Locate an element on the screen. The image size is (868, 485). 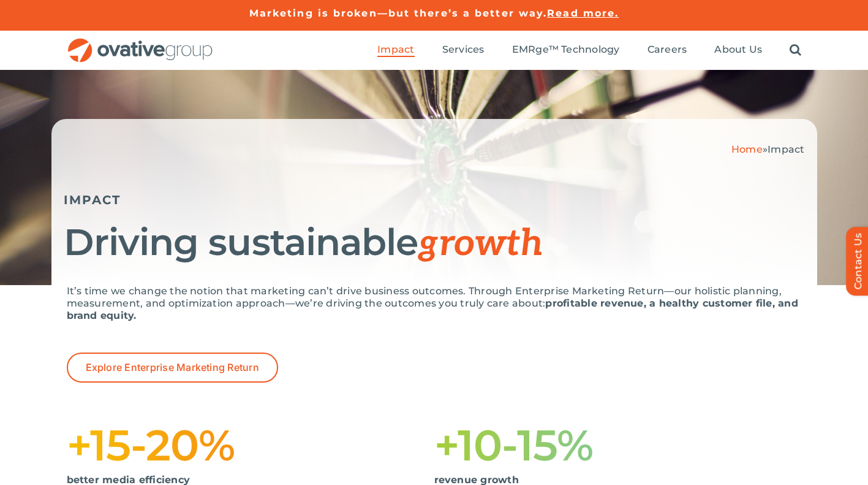
p: It’s time we change the notion that marketing can’t drive business outcomes. Through Enterprise M... is located at coordinates (434, 303).